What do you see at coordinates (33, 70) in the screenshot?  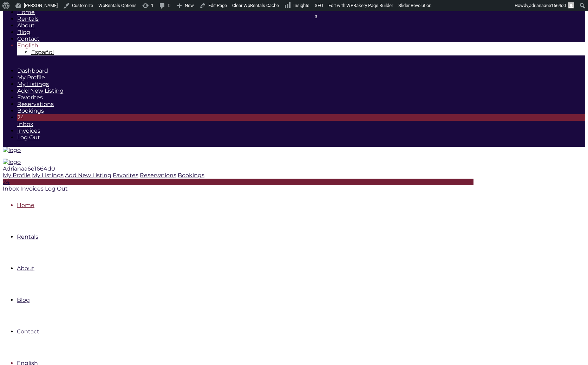 I see `a: Dashboard` at bounding box center [33, 70].